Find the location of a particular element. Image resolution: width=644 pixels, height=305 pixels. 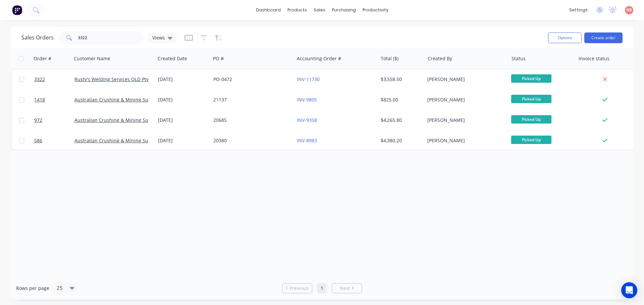

div: $3,558.50 is located at coordinates (400, 80).